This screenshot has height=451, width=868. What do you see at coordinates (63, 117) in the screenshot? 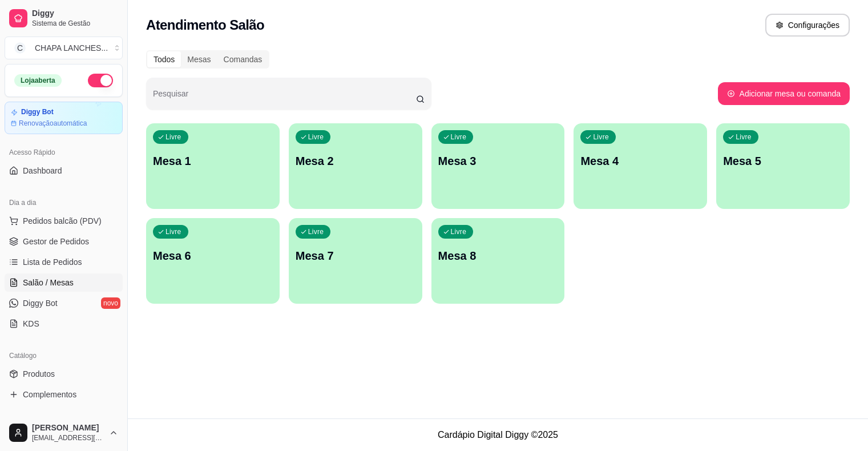
I see `a: Diggy BotRenovaçãoautomática` at bounding box center [63, 117].